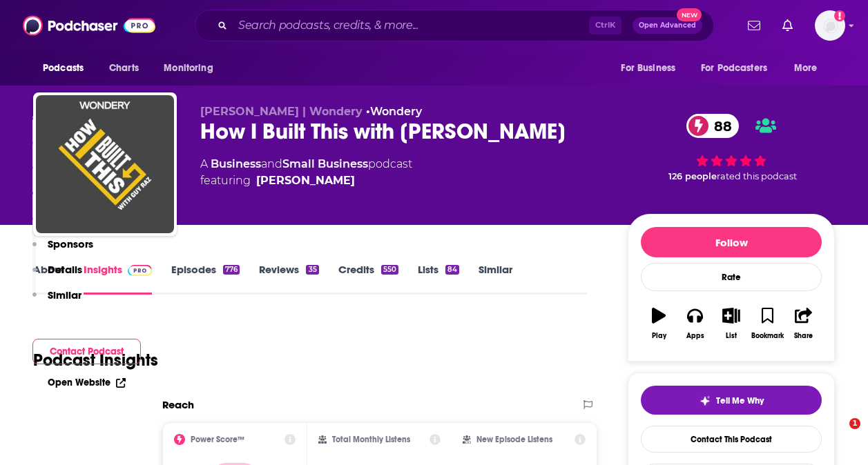 This screenshot has width=868, height=465. I want to click on span: Ctrl K, so click(605, 26).